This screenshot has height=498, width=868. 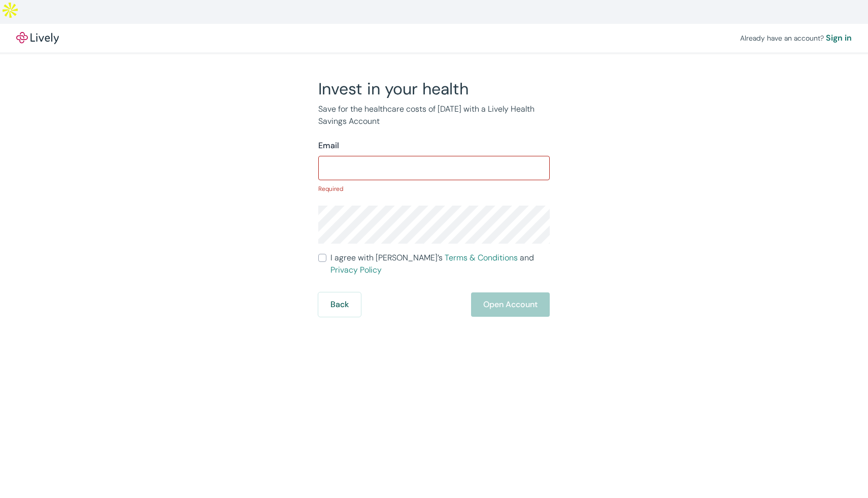 What do you see at coordinates (838, 38) in the screenshot?
I see `div: Sign in` at bounding box center [838, 38].